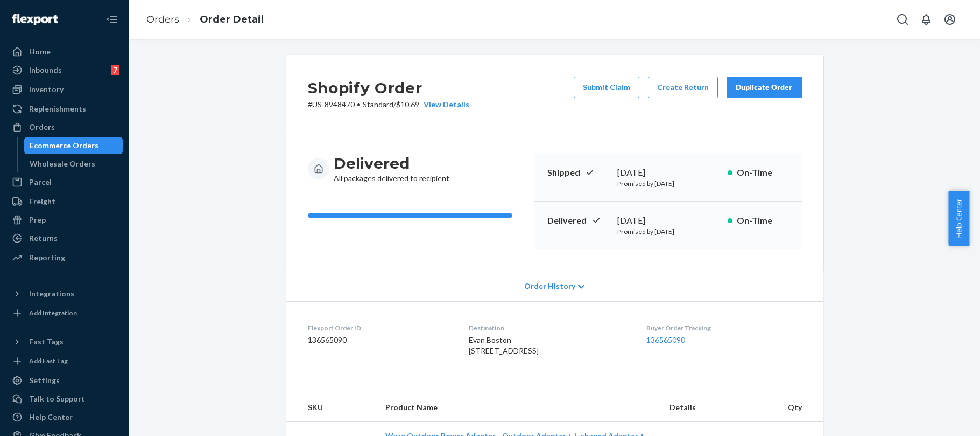 Image resolution: width=980 pixels, height=436 pixels. What do you see at coordinates (64, 90) in the screenshot?
I see `a: Inventory` at bounding box center [64, 90].